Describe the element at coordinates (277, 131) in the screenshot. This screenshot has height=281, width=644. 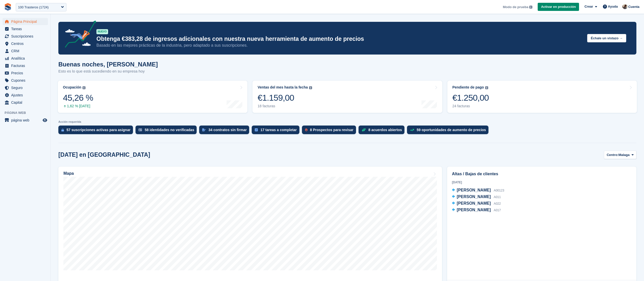
I see `a: 17 tareas a completar` at that location.